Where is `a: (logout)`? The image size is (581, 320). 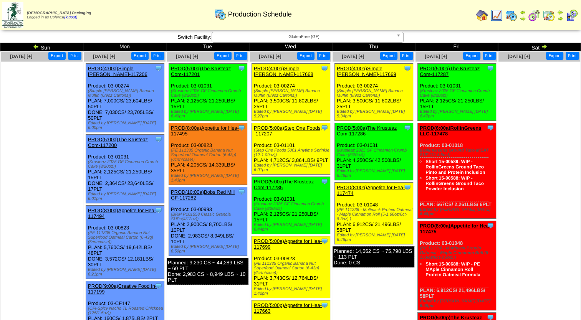 a: (logout) is located at coordinates (71, 17).